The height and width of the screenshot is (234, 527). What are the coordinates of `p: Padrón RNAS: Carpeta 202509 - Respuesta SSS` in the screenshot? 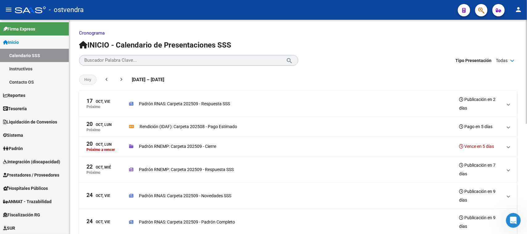 It's located at (184, 104).